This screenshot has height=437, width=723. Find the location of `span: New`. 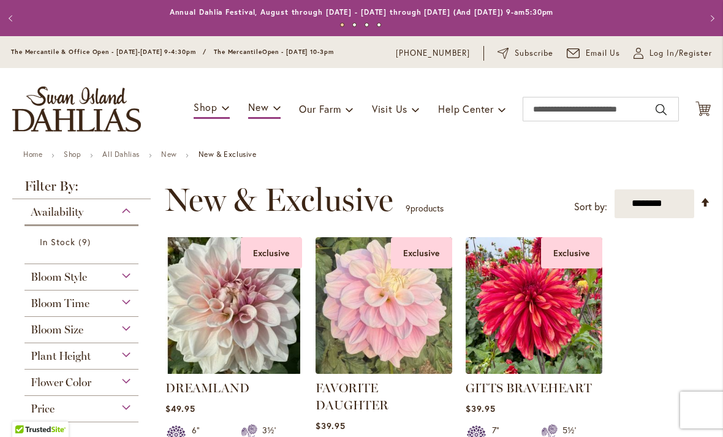

span: New is located at coordinates (258, 107).